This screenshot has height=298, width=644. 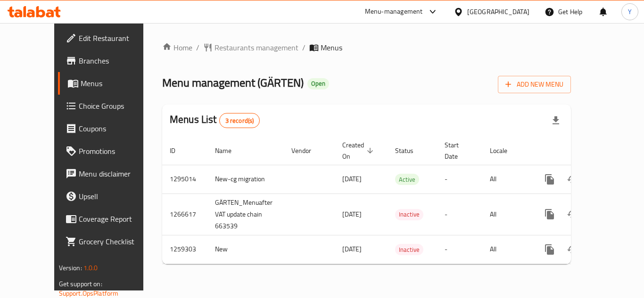 What do you see at coordinates (179, 151) in the screenshot?
I see `span: ID` at bounding box center [179, 151].